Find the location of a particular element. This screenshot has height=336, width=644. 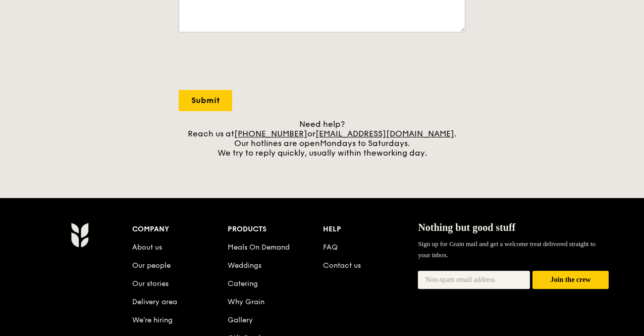

div: Company is located at coordinates (180, 229).